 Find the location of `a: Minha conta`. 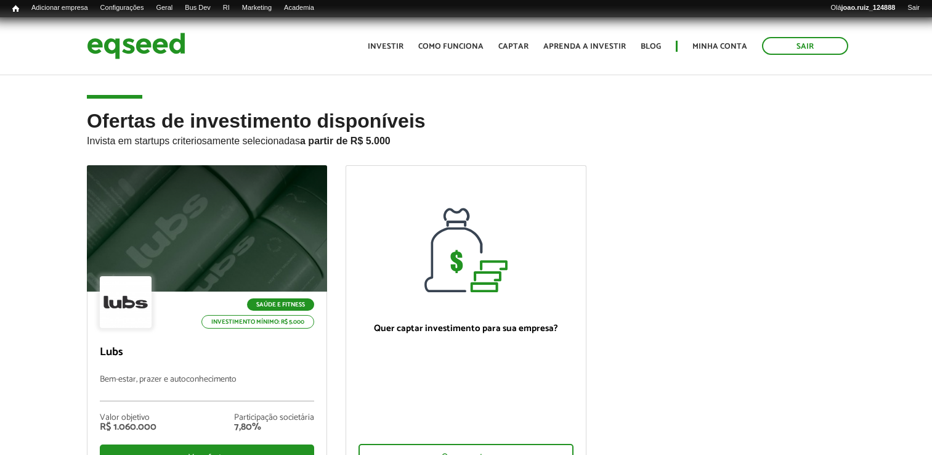

a: Minha conta is located at coordinates (720, 46).